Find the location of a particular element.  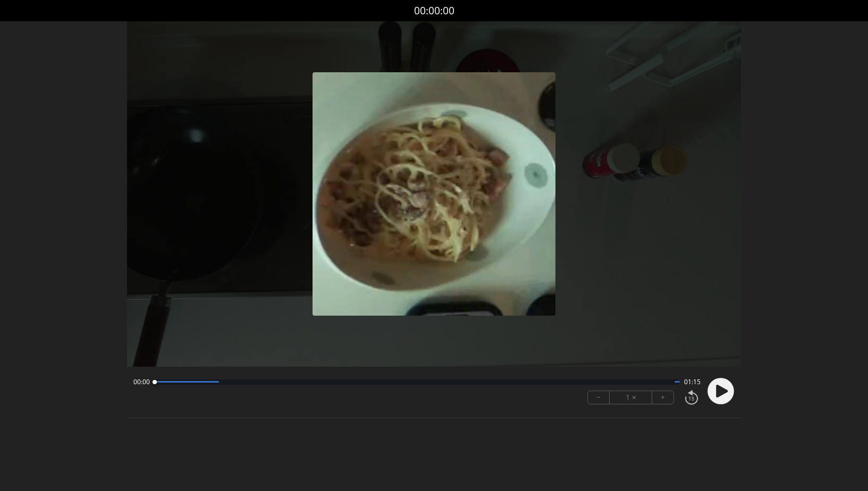

a: 00:00:00 is located at coordinates (434, 11).